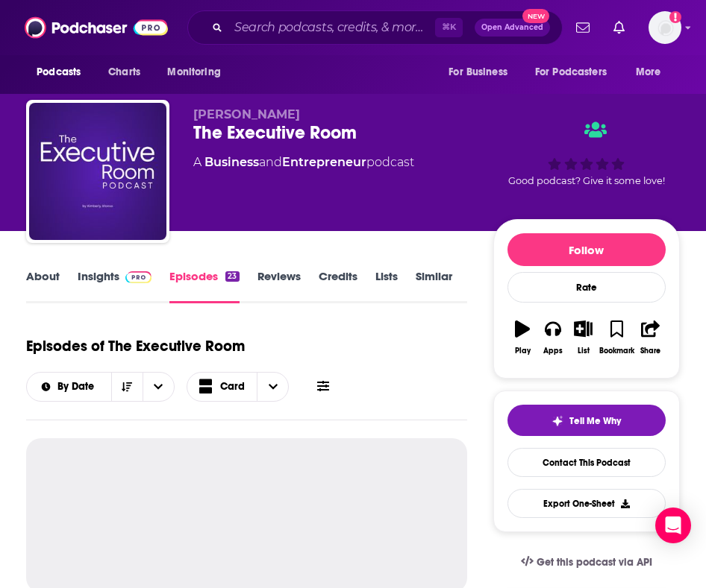 The image size is (706, 588). I want to click on a: Business, so click(231, 162).